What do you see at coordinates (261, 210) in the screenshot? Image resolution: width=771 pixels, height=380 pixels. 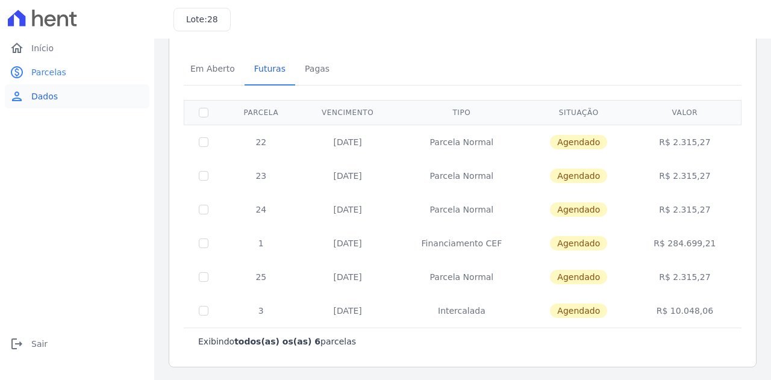 I see `td: 24` at bounding box center [261, 210].